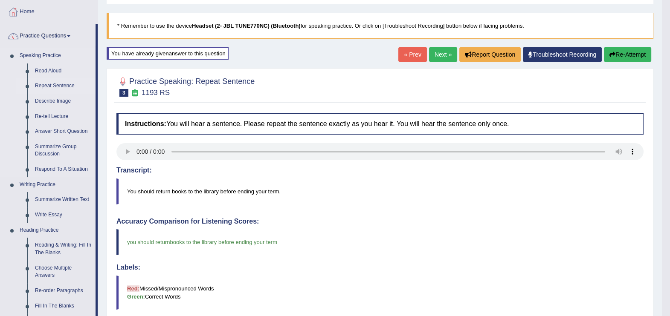 This screenshot has height=316, width=670. What do you see at coordinates (63, 249) in the screenshot?
I see `a: Reading & Writing: Fill In The Blanks` at bounding box center [63, 249].